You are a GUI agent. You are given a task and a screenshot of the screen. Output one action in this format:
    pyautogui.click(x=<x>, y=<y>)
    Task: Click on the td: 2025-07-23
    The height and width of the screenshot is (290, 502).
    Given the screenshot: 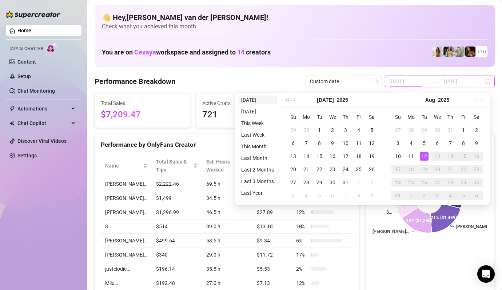 What is the action you would take?
    pyautogui.click(x=333, y=170)
    